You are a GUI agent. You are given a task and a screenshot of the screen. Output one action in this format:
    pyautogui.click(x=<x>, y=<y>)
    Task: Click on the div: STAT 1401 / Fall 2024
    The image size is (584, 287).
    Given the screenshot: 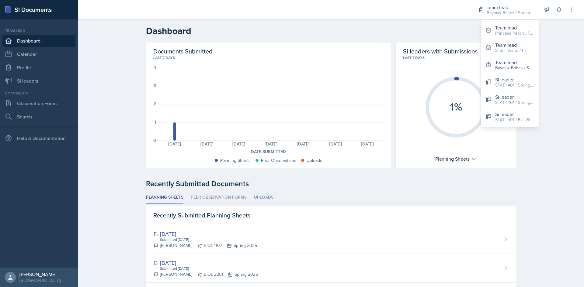 What is the action you would take?
    pyautogui.click(x=514, y=120)
    